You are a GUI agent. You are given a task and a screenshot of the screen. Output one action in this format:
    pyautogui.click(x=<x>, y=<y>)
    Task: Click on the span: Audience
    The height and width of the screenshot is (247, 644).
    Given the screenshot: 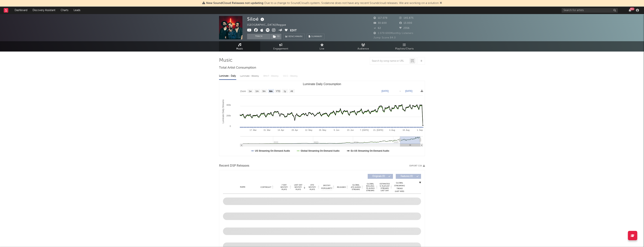 What is the action you would take?
    pyautogui.click(x=363, y=49)
    